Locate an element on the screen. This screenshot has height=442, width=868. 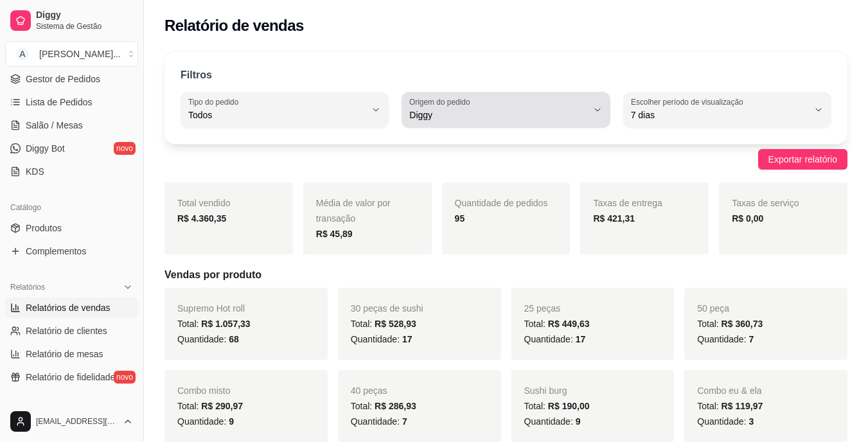
span: R$ 449,63 is located at coordinates (569, 324).